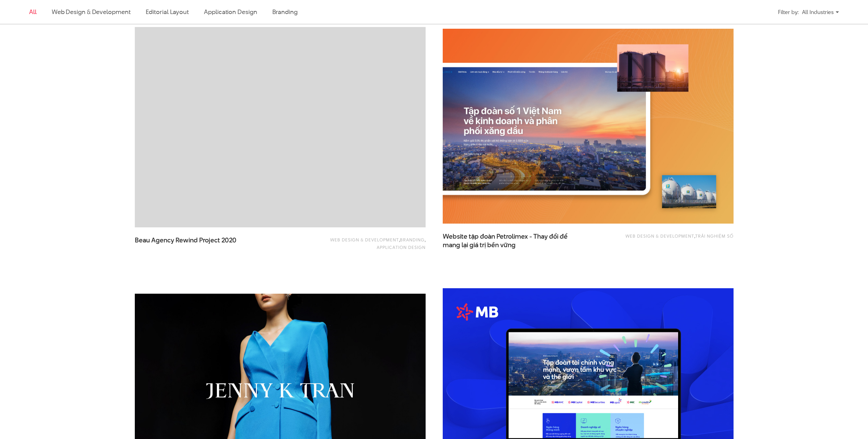 This screenshot has width=868, height=439. I want to click on span: Website tập đoàn Petrolimex - Thay đổi để, so click(511, 241).